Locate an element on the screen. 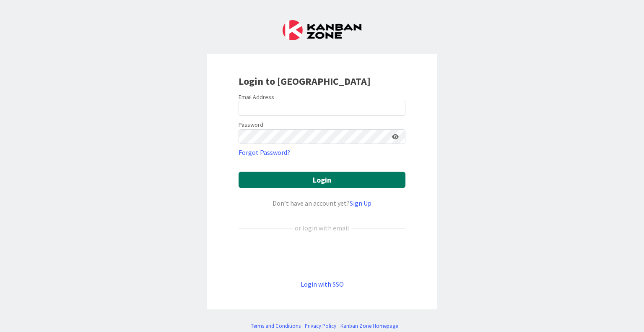  div: or login with email is located at coordinates (322, 228).